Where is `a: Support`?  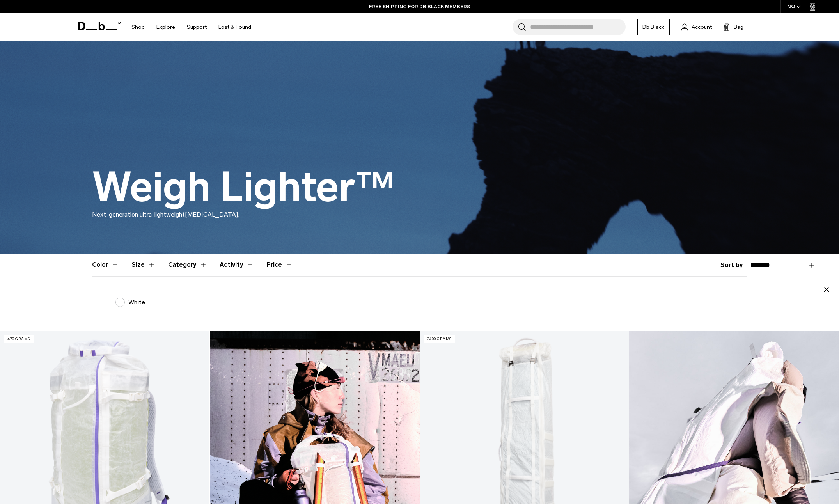 a: Support is located at coordinates (197, 27).